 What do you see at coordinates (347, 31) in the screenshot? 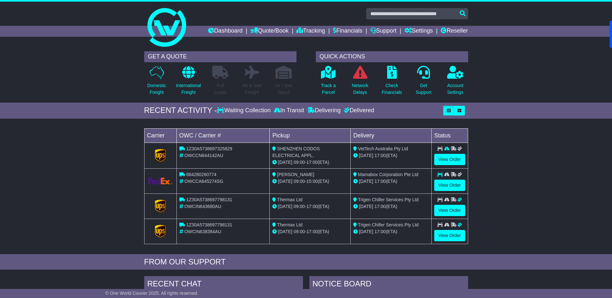
I see `a: Financials` at bounding box center [347, 31].